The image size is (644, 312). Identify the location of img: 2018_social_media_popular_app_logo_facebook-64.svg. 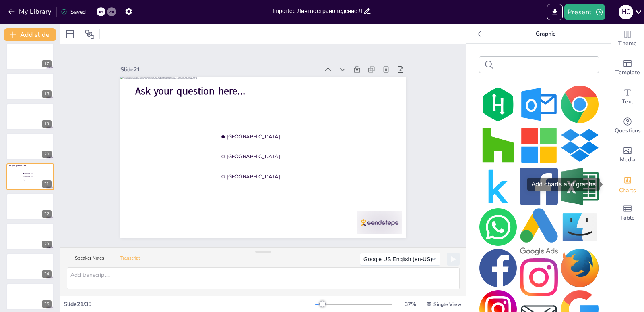
(498, 267).